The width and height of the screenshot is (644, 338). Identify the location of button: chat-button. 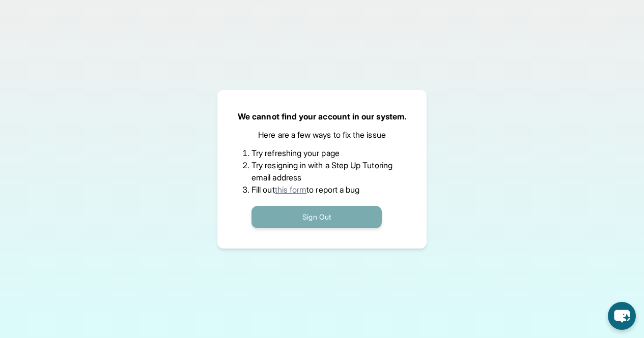
(622, 316).